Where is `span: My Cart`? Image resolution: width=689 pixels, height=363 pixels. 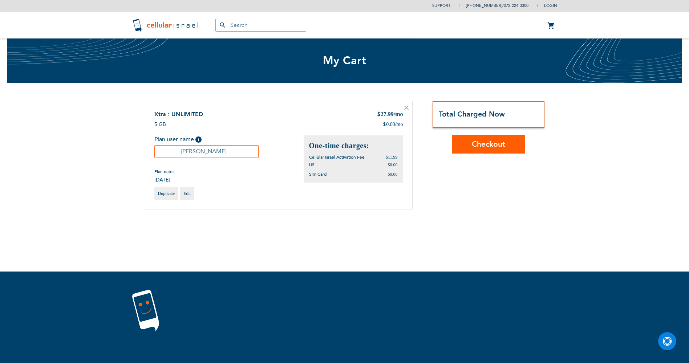
span: My Cart is located at coordinates (345, 61).